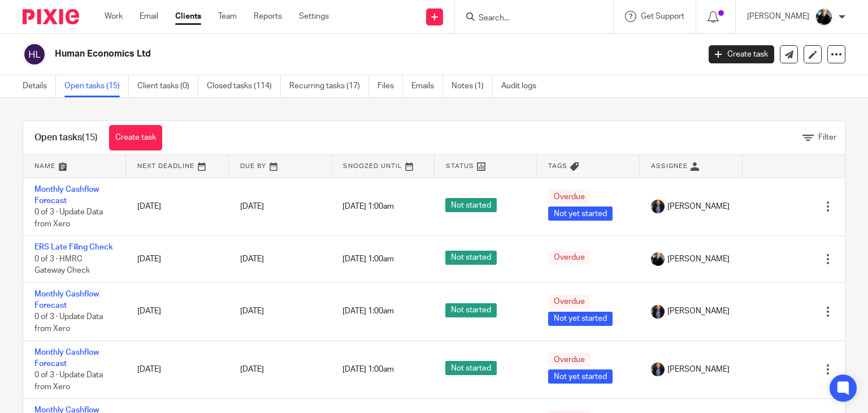  I want to click on span: 0 of 3 · HMRC Gateway Check, so click(62, 265).